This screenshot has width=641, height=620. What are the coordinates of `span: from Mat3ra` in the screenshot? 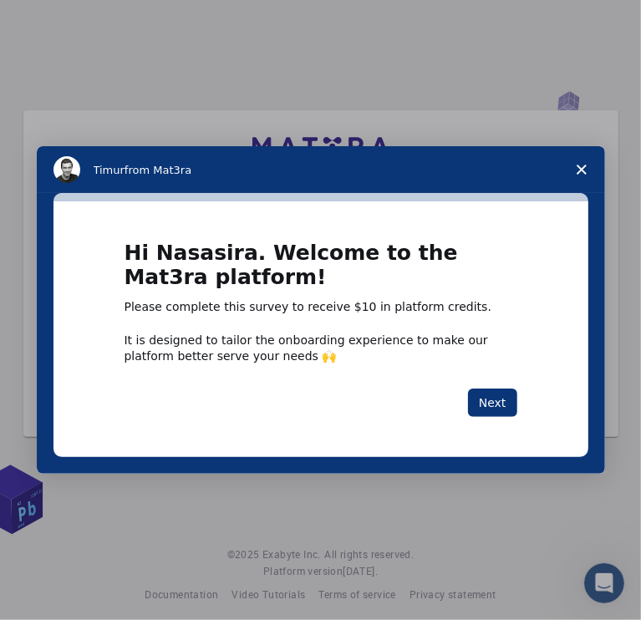 It's located at (158, 170).